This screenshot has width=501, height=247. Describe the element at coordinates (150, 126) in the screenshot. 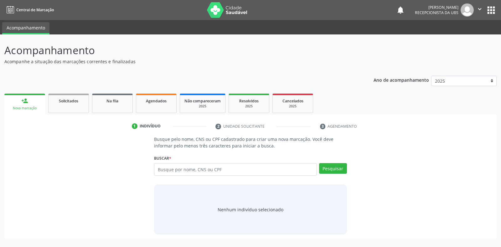

I see `div: Indivíduo` at that location.